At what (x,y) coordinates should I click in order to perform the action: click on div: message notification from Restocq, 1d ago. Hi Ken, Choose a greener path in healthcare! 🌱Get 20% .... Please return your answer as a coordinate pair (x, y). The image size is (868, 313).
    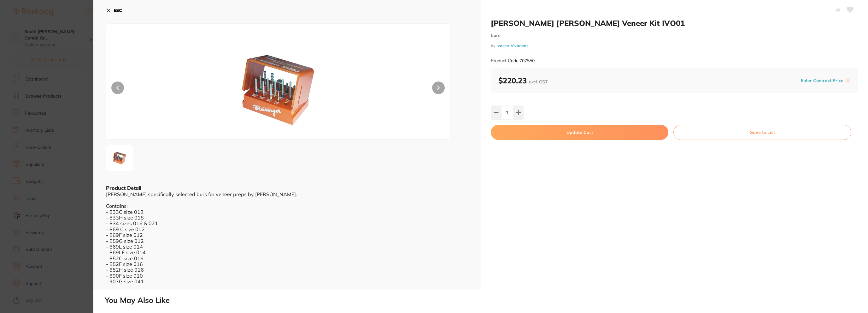
    Looking at the image, I should click on (63, 61).